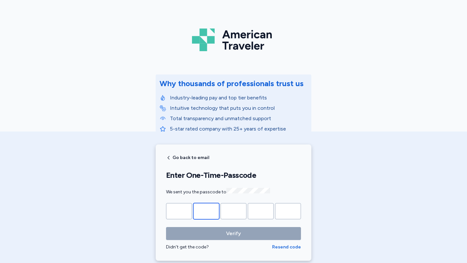  I want to click on p: Industry-leading pay and top tier benefits, so click(238, 98).